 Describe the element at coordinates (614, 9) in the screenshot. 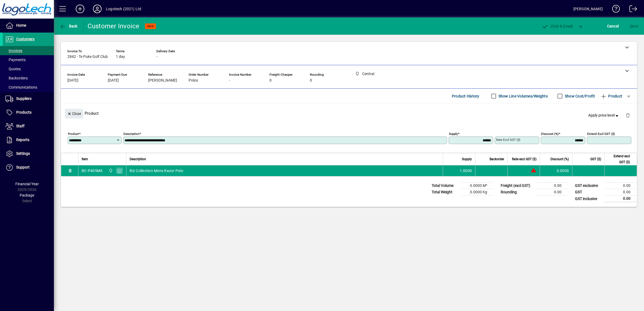

I see `a: Knowledge Base` at that location.